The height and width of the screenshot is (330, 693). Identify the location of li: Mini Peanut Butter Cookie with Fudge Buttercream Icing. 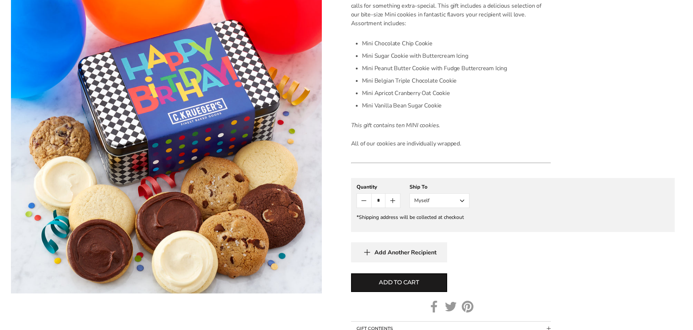
(456, 68).